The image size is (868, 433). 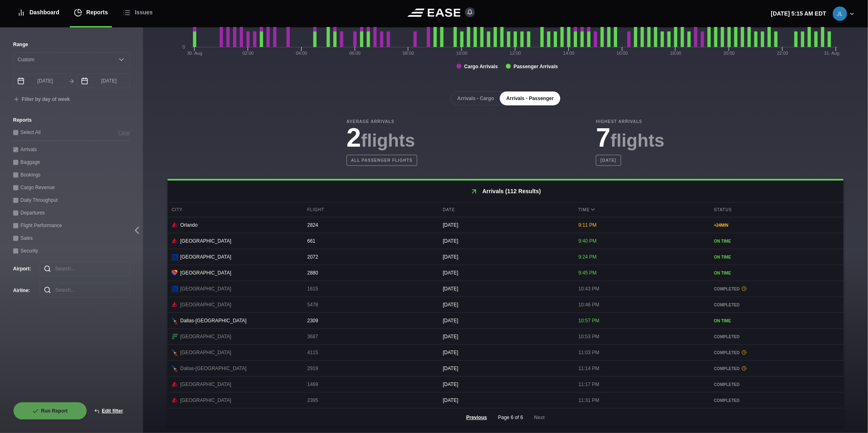 What do you see at coordinates (515, 53) in the screenshot?
I see `text: 12:00` at bounding box center [515, 53].